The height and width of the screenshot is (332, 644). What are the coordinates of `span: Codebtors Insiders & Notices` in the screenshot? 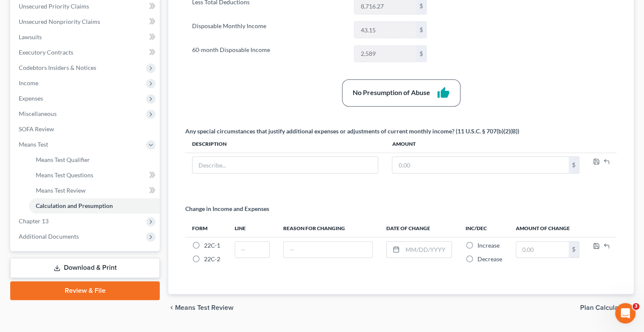 It's located at (58, 68).